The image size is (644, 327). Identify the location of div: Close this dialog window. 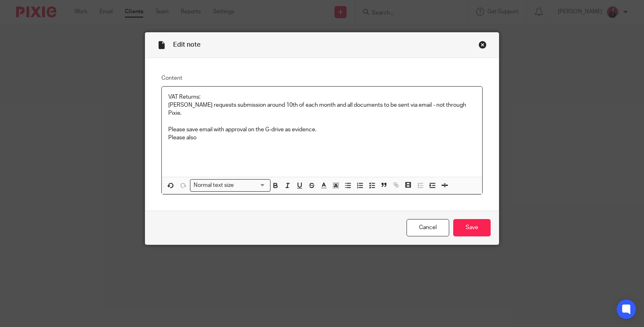
(483, 44).